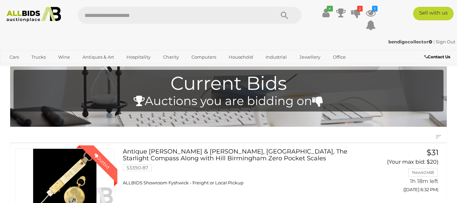  What do you see at coordinates (438, 57) in the screenshot?
I see `b: Contact Us` at bounding box center [438, 57].